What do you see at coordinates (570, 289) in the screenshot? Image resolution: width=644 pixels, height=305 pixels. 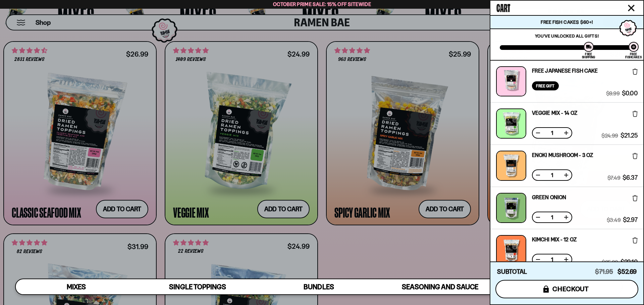 I see `span: checkout` at bounding box center [570, 289].